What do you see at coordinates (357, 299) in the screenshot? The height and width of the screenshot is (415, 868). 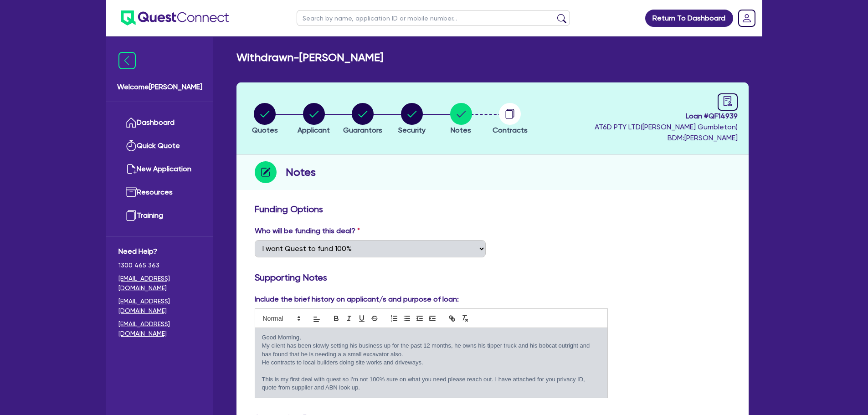 I see `label: Include the brief history on applicant/s and purpose of loan:` at bounding box center [357, 299].